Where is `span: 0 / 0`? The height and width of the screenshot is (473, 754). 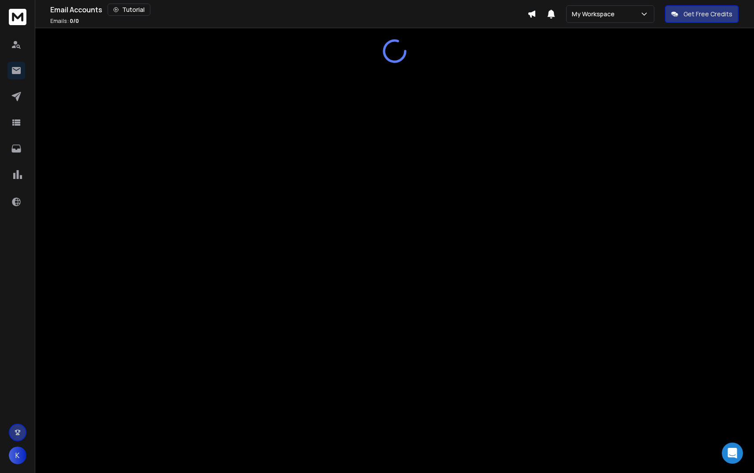
span: 0 / 0 is located at coordinates (74, 21).